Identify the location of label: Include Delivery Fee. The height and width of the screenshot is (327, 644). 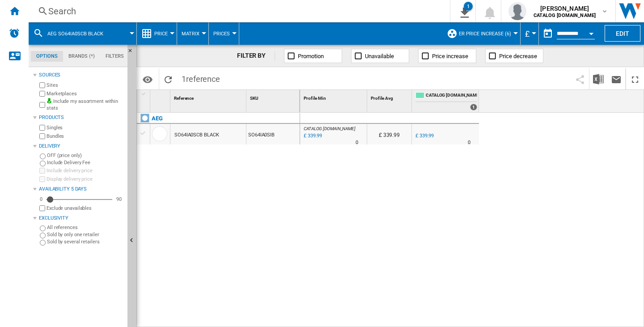
(85, 162).